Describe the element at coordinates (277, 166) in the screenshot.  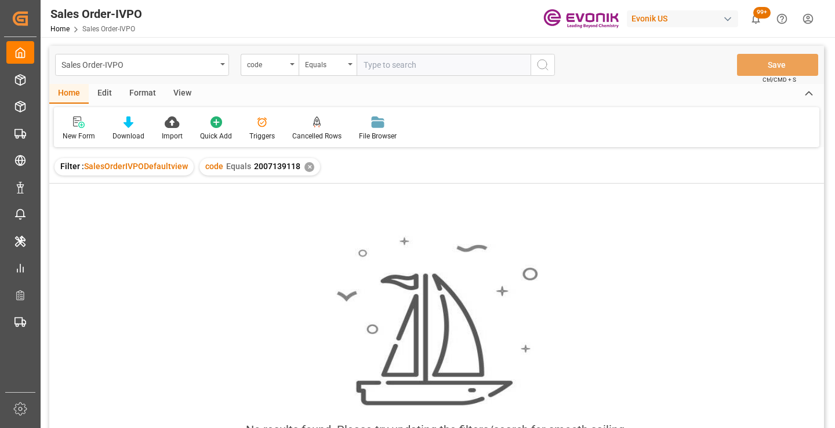
I see `span: 2007139118` at that location.